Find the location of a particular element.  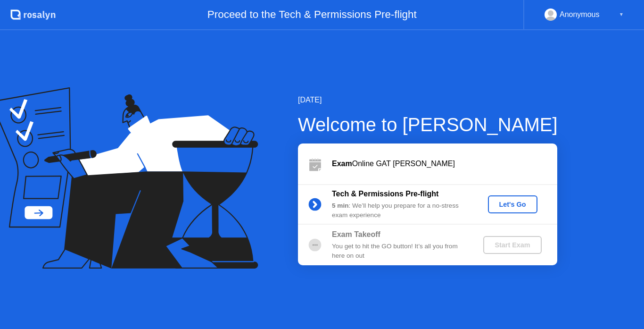

div: : We’ll help you prepare for a no-stress exam experience is located at coordinates (400, 211).